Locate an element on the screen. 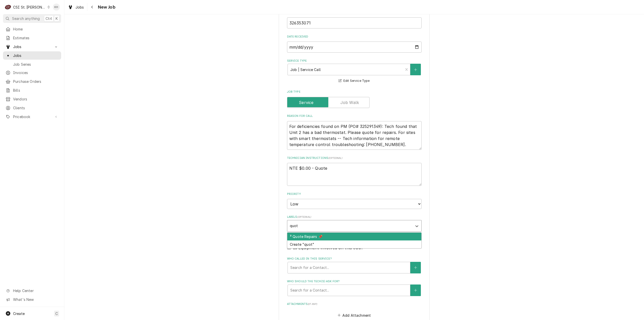 The image size is (644, 320). span: Home is located at coordinates (36, 29).